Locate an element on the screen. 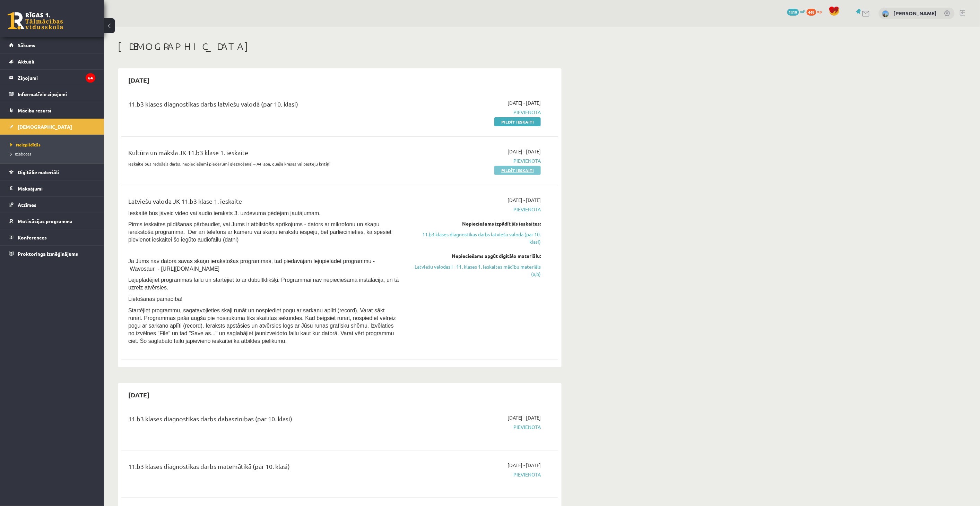 This screenshot has height=506, width=980. span: Ja Jums nav datorā savas skaņu ierakstošas programmas, tad piedāvājam lejupielādēt programmu - Wa... is located at coordinates (252, 264).